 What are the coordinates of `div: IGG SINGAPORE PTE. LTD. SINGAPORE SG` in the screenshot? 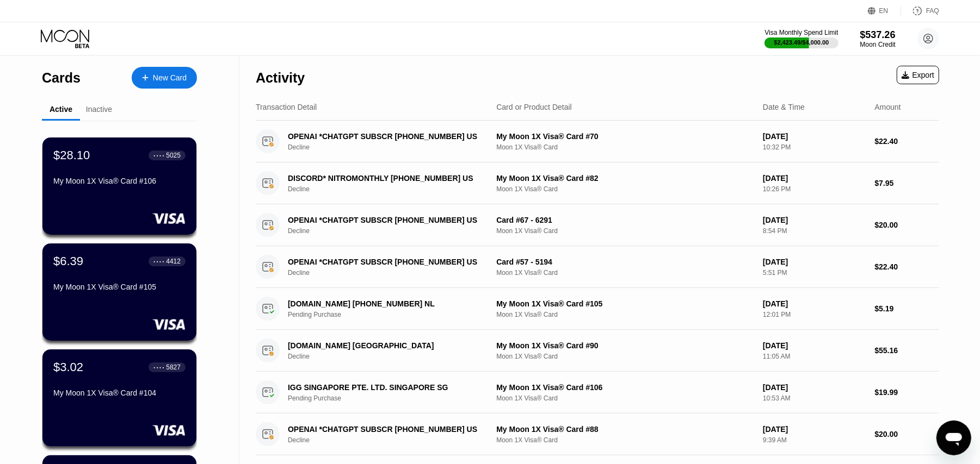 It's located at (385, 388).